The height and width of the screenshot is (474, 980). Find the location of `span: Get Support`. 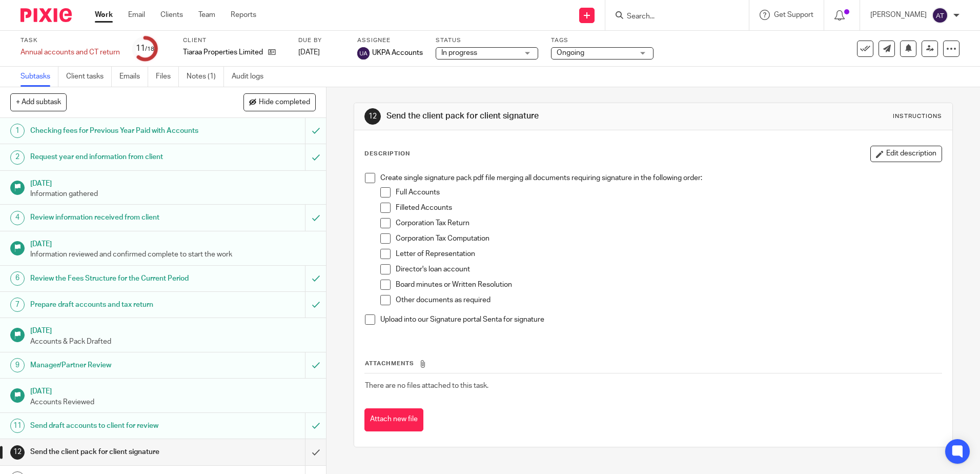

span: Get Support is located at coordinates (793, 15).